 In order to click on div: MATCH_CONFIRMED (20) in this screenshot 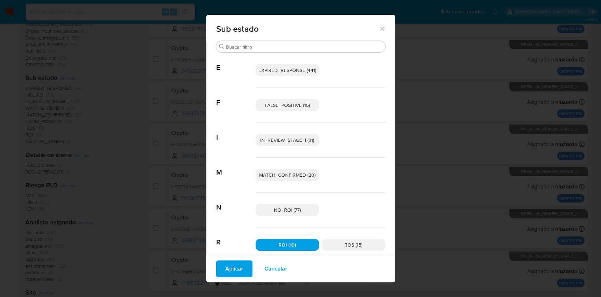, I will do `click(287, 175)`.